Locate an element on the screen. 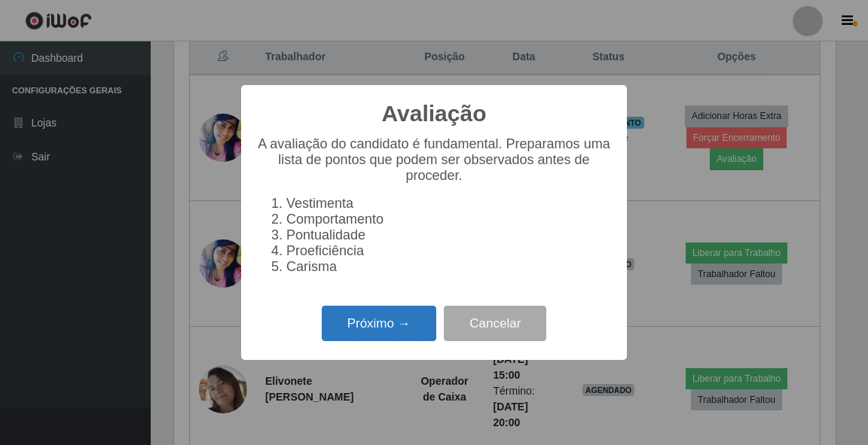 The image size is (868, 445). li: Carisma is located at coordinates (450, 267).